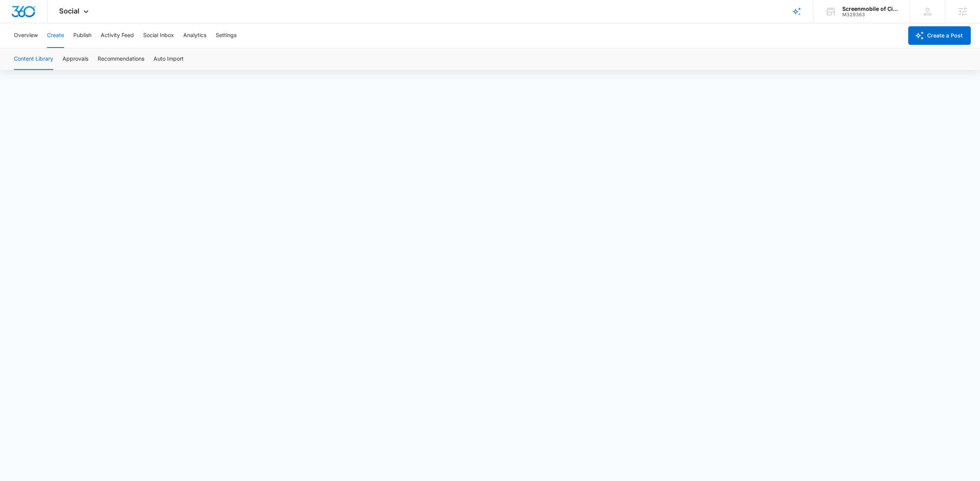 The height and width of the screenshot is (481, 980). What do you see at coordinates (939, 35) in the screenshot?
I see `button: Create a Post` at bounding box center [939, 35].